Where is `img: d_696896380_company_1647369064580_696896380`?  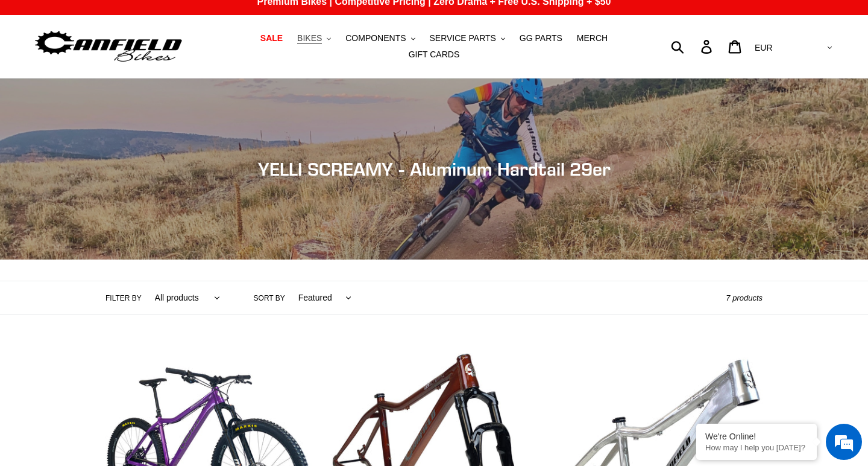 img: d_696896380_company_1647369064580_696896380 is located at coordinates (54, 76).